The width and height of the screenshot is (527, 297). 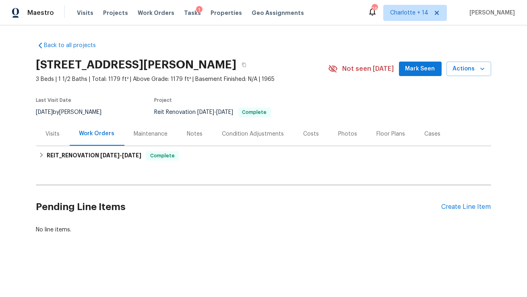 What do you see at coordinates (195, 134) in the screenshot?
I see `div: Notes` at bounding box center [195, 134].